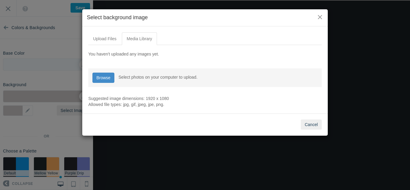  What do you see at coordinates (158, 77) in the screenshot?
I see `span: Select photos on your computer to upload.` at bounding box center [158, 77].